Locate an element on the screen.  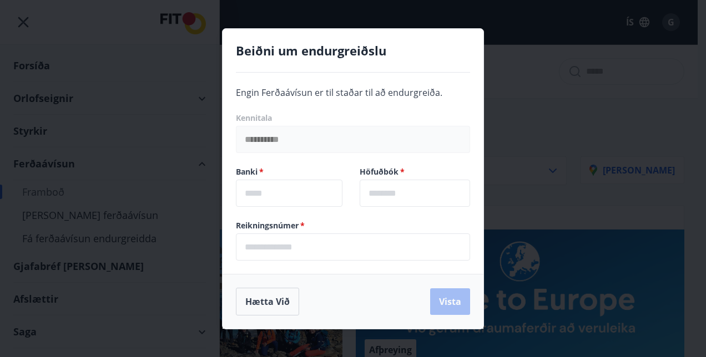
label: Banki is located at coordinates (291, 172).